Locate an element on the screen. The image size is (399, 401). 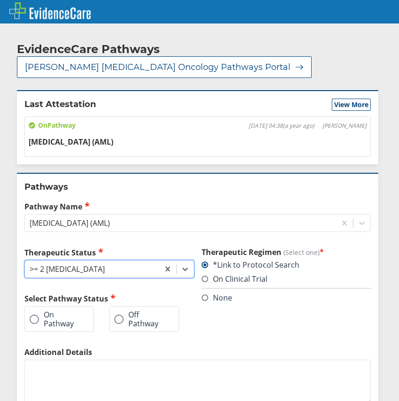
span: (Select one) is located at coordinates (301, 252).